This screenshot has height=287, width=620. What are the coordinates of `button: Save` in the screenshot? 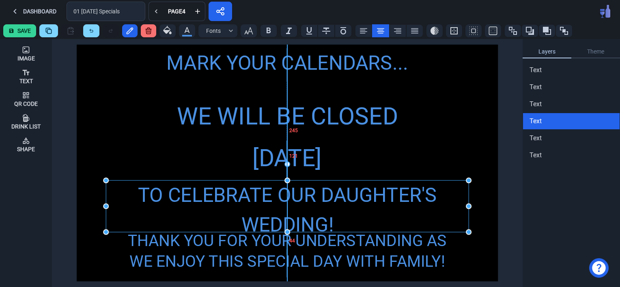 It's located at (19, 31).